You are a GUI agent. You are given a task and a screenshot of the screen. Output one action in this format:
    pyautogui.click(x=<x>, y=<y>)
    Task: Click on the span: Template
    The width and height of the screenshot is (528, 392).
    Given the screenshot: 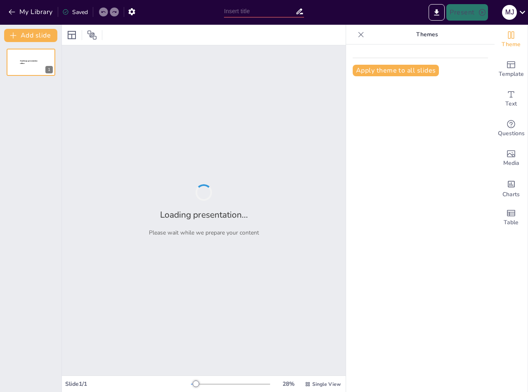 What is the action you would take?
    pyautogui.click(x=511, y=74)
    